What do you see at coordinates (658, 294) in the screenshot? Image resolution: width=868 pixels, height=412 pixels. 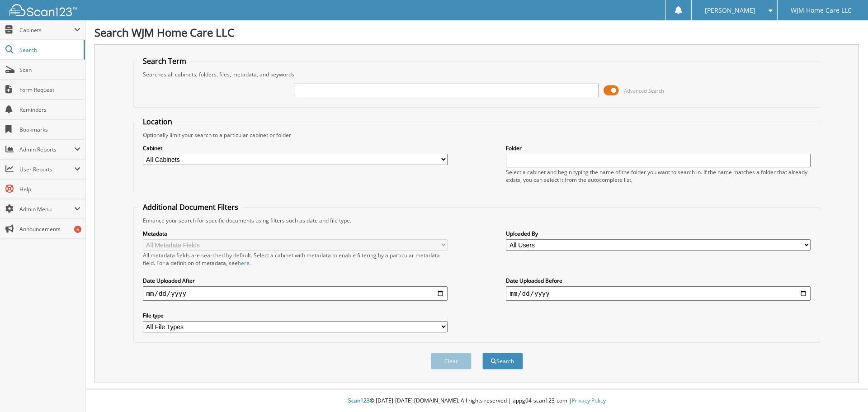 I see `input: end` at bounding box center [658, 294].